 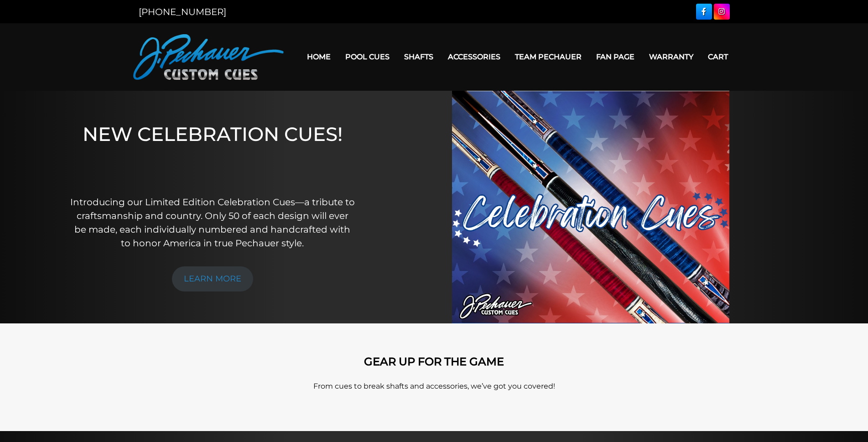 What do you see at coordinates (208, 57) in the screenshot?
I see `img: Pechauer Custom Cues` at bounding box center [208, 57].